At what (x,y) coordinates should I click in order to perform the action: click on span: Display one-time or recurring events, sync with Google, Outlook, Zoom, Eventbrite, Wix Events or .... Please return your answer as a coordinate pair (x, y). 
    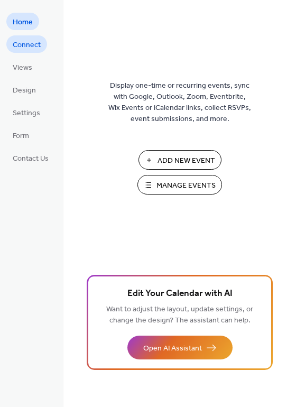
    Looking at the image, I should click on (180, 102).